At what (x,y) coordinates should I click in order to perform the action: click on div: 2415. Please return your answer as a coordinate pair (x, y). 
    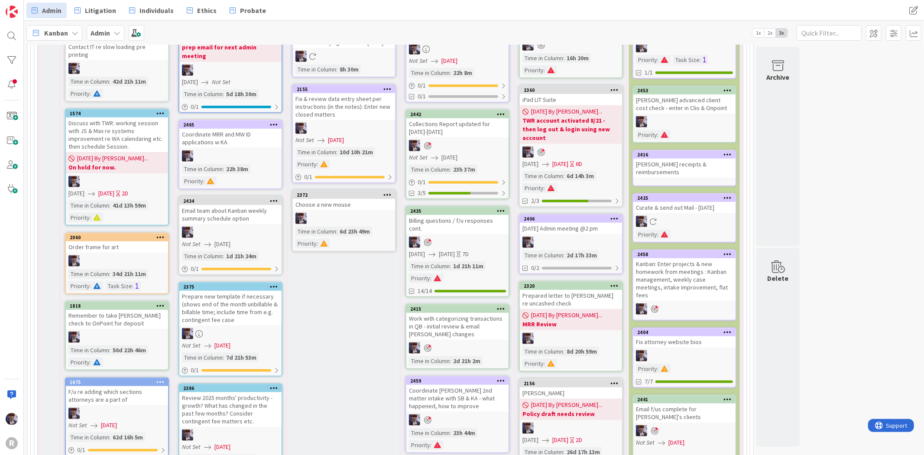
    Looking at the image, I should click on (459, 309).